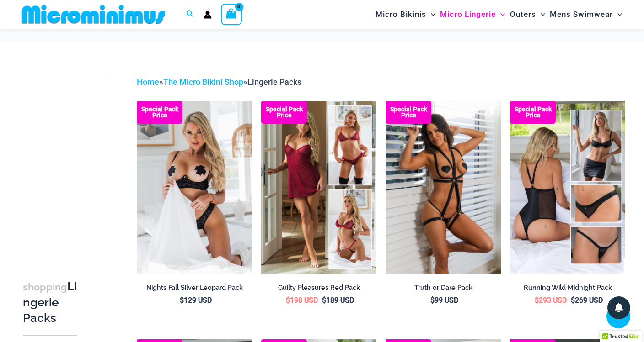  Describe the element at coordinates (302, 300) in the screenshot. I see `bdi: 198 USD` at that location.